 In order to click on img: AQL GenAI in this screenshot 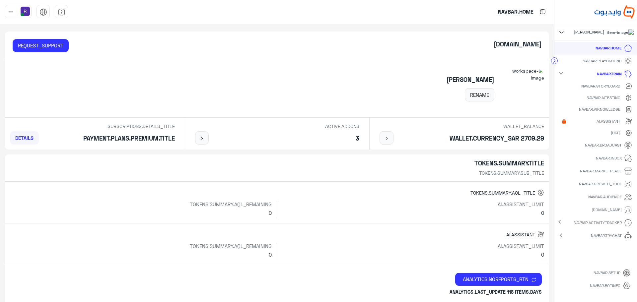, I will do `click(540, 193)`.